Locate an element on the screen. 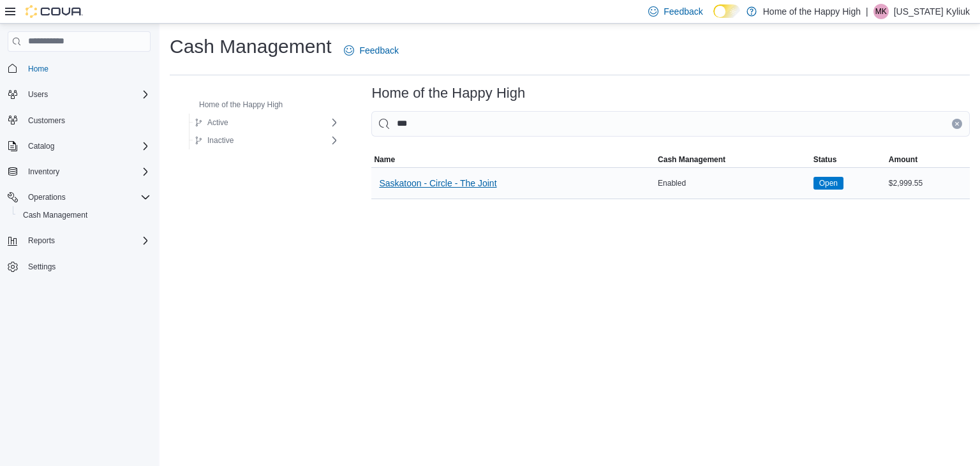 The height and width of the screenshot is (466, 980). div: $2,999.55 is located at coordinates (927, 183).